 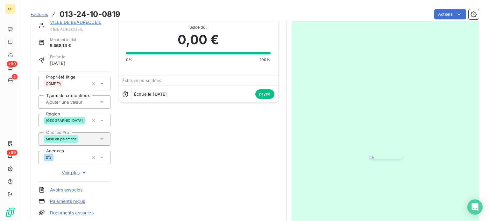 I want to click on span: Montant initial, so click(x=63, y=40).